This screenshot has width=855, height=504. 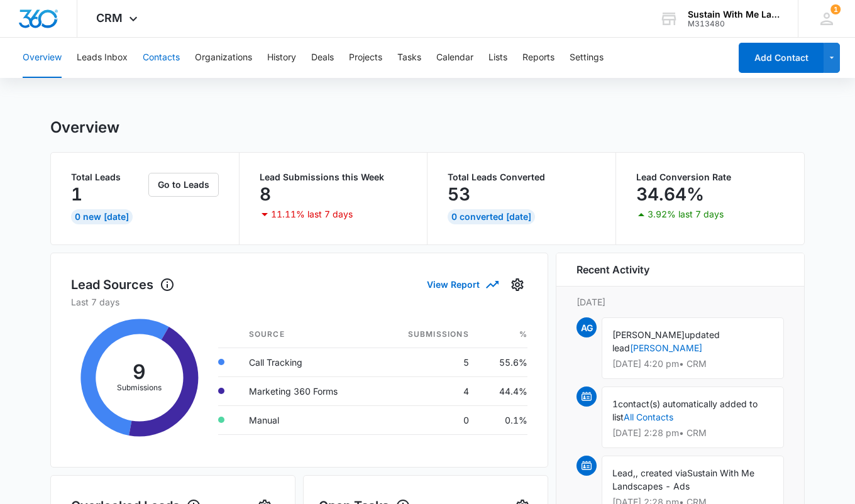 What do you see at coordinates (85, 128) in the screenshot?
I see `h1: Overview` at bounding box center [85, 128].